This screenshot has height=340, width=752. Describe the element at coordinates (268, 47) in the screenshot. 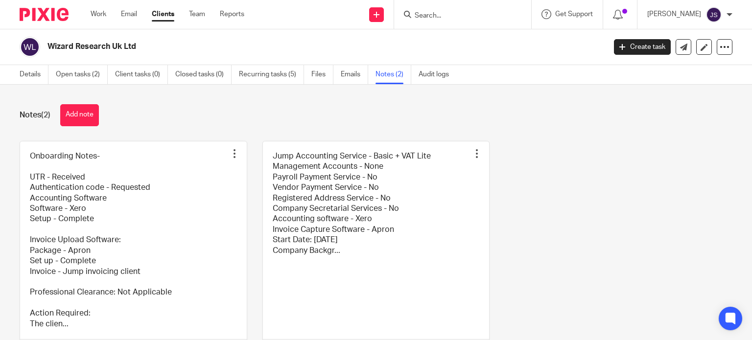

I see `h2: Wizard Research Uk Ltd` at that location.